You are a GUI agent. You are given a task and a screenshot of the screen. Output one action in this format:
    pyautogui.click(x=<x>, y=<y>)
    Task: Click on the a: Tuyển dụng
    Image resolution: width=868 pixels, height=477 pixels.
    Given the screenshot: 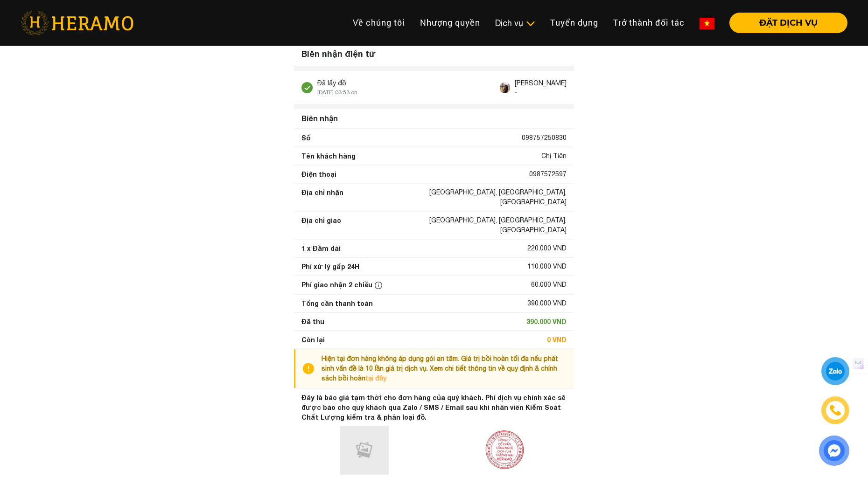 What is the action you would take?
    pyautogui.click(x=574, y=23)
    